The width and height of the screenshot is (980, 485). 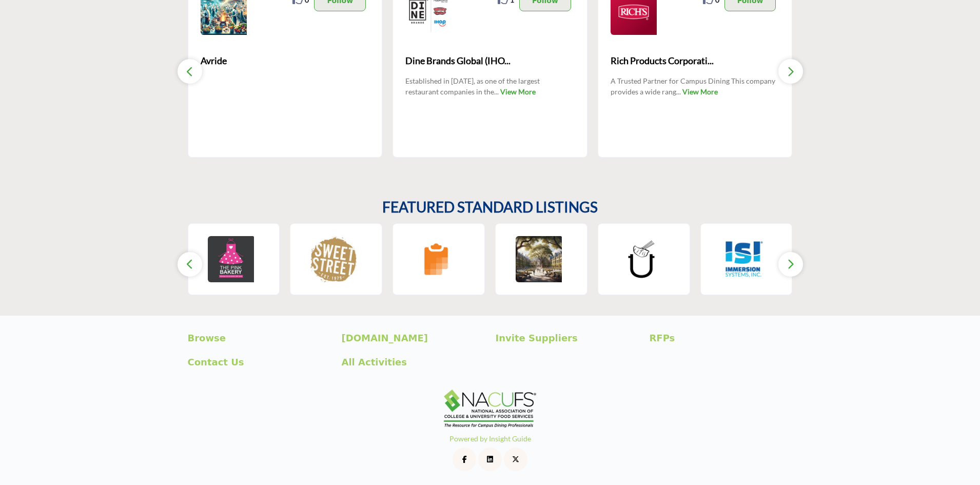 I want to click on a: Powered by Insight Guide, so click(x=490, y=439).